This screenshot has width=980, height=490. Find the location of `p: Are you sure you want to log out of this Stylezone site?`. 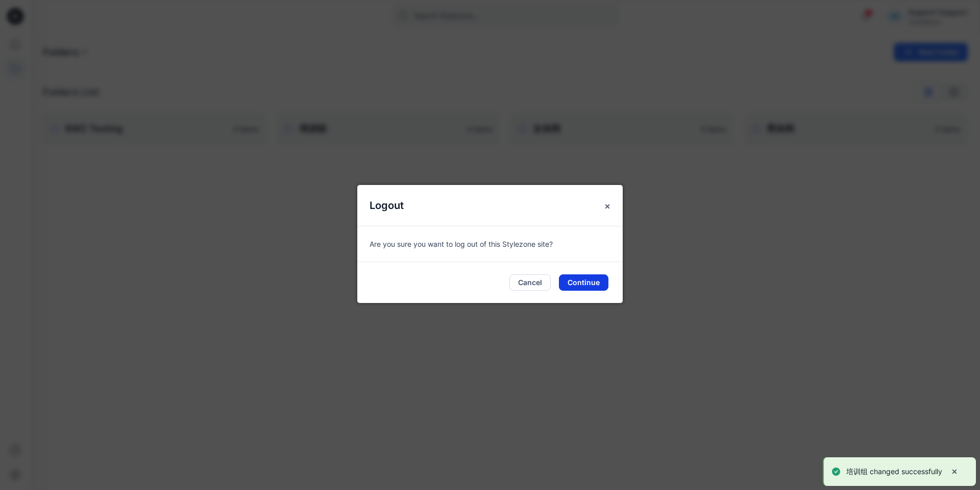

p: Are you sure you want to log out of this Stylezone site? is located at coordinates (490, 244).